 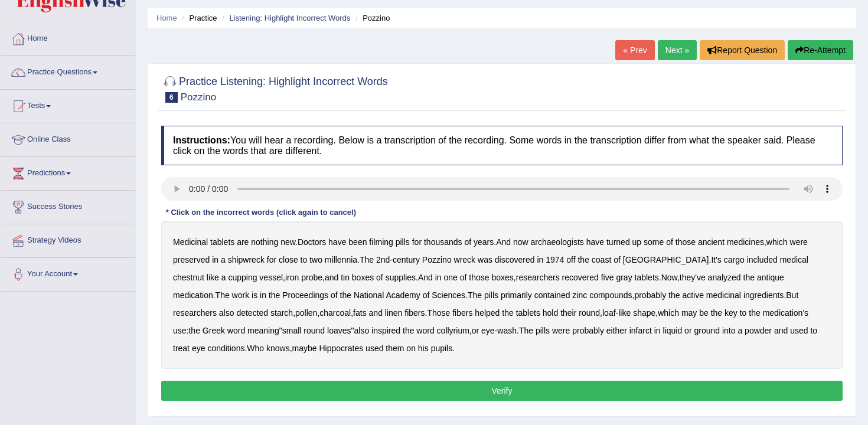 I want to click on b: use, so click(x=179, y=330).